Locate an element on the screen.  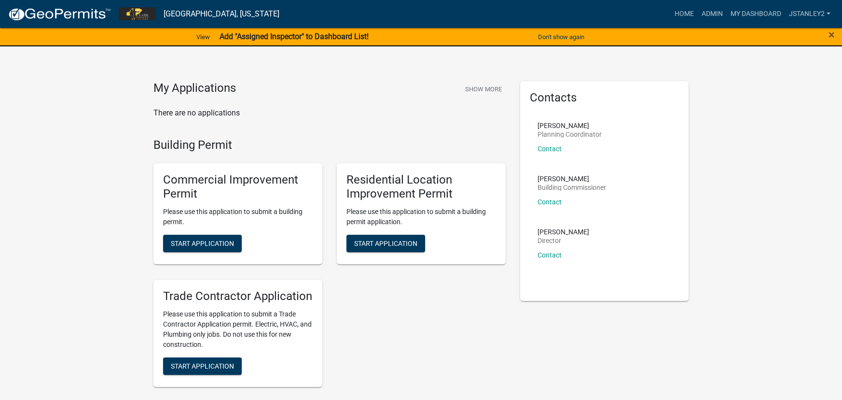
p: Please use this application to submit a Trade Contractor Application permit. Electric, HVAC, and ... is located at coordinates (238, 329).